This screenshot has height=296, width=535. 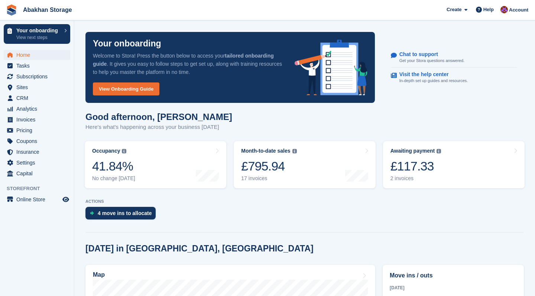 What do you see at coordinates (504, 10) in the screenshot?
I see `img: William Abakhan` at bounding box center [504, 10].